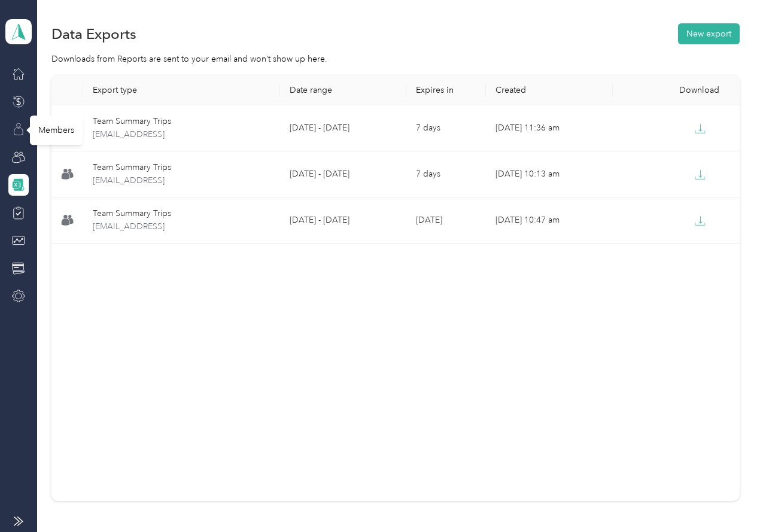  Describe the element at coordinates (549, 90) in the screenshot. I see `th: Created` at that location.